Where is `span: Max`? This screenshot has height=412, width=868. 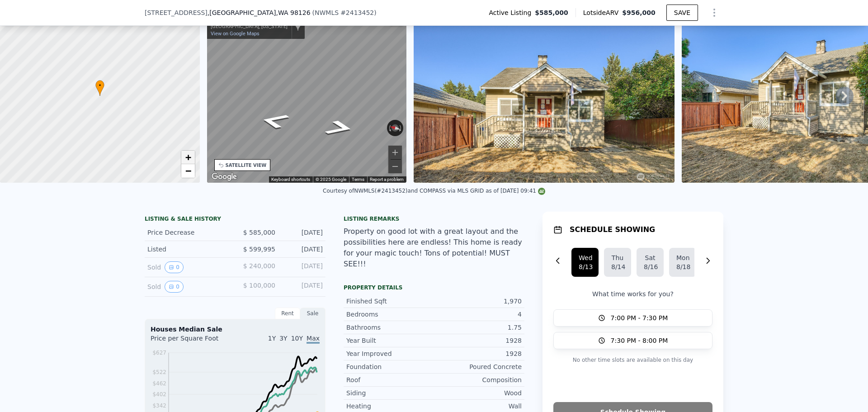 span: Max is located at coordinates (313, 340).